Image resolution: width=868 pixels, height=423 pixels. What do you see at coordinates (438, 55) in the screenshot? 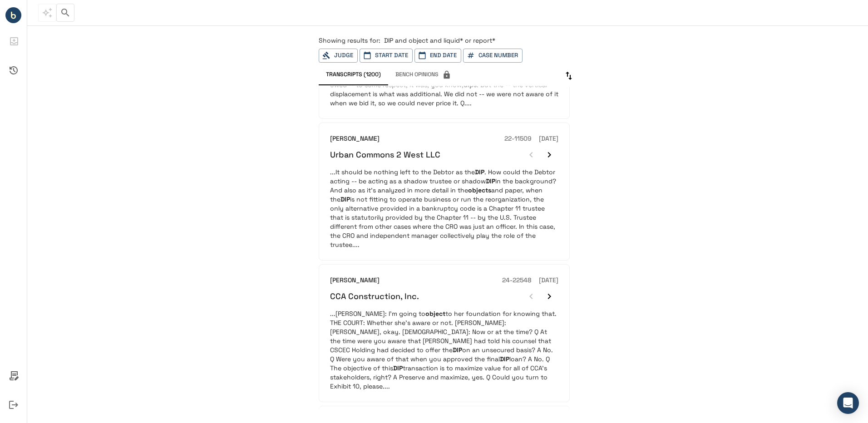
I see `button: End Date` at bounding box center [438, 55].